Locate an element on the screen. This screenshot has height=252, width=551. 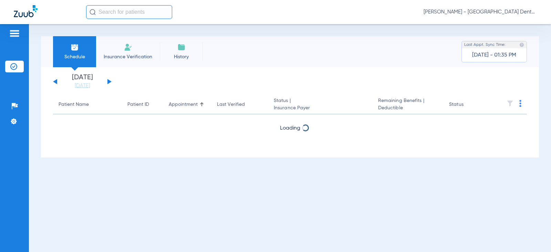
th: Status | is located at coordinates (320, 105).